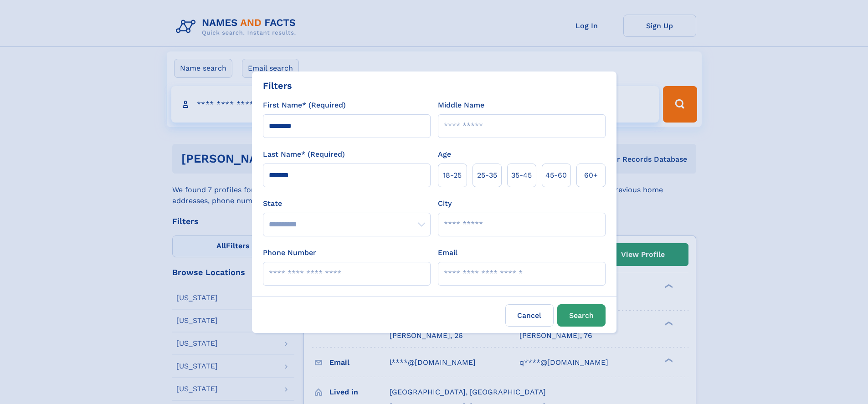 This screenshot has width=868, height=404. What do you see at coordinates (444, 155) in the screenshot?
I see `label: Age` at bounding box center [444, 155].